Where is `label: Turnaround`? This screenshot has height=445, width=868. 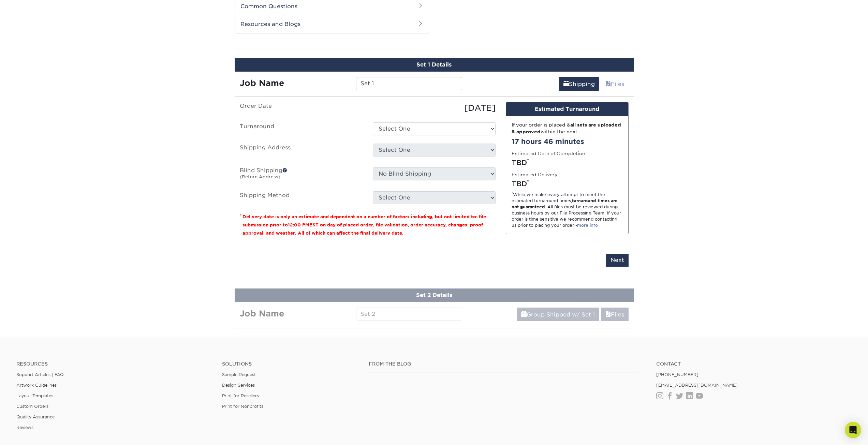 label: Turnaround is located at coordinates (301, 129).